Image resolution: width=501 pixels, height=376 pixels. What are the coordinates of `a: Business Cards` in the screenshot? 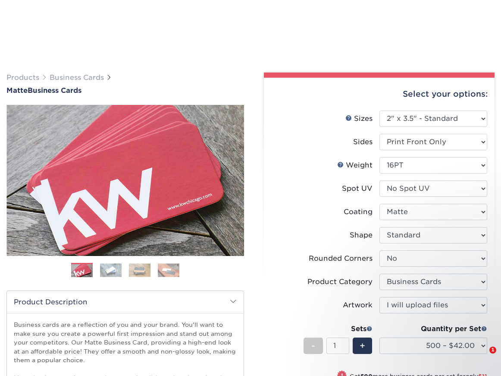 It's located at (77, 77).